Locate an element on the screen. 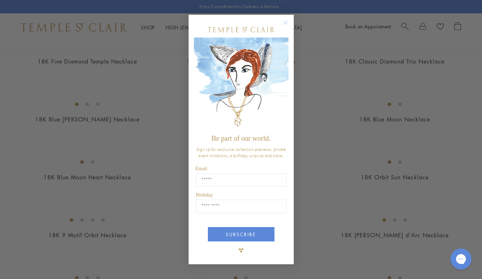 This screenshot has width=482, height=279. img: c4a9eb12-d91a-4d4a-8ee0-386386f4f338.jpeg is located at coordinates (241, 84).